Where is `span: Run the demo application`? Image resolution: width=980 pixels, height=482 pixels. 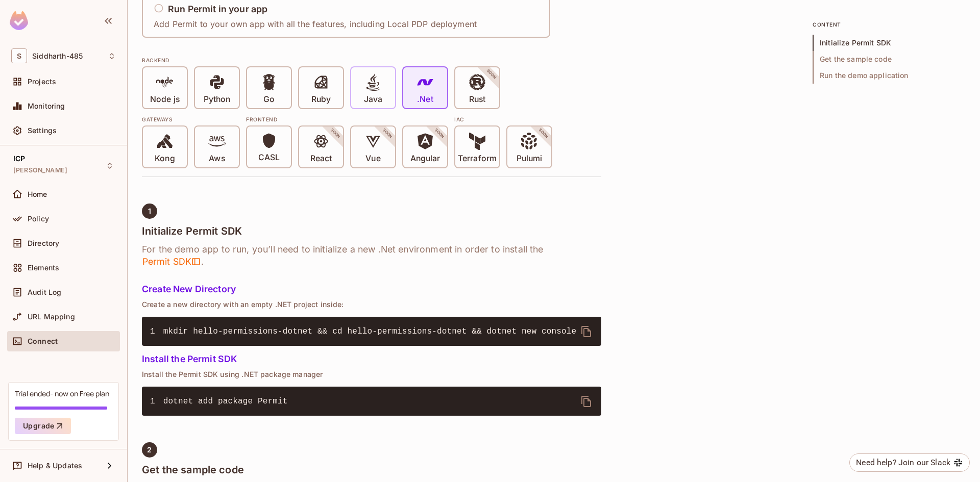
span: Run the demo application is located at coordinates (889, 76).